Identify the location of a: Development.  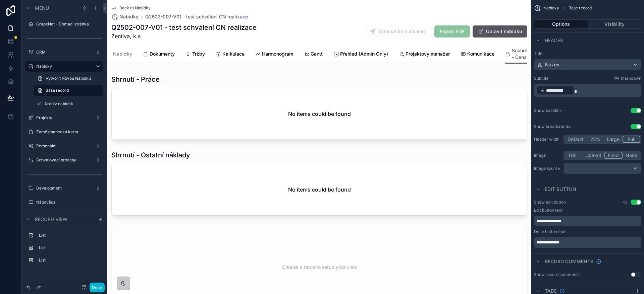
(64, 189).